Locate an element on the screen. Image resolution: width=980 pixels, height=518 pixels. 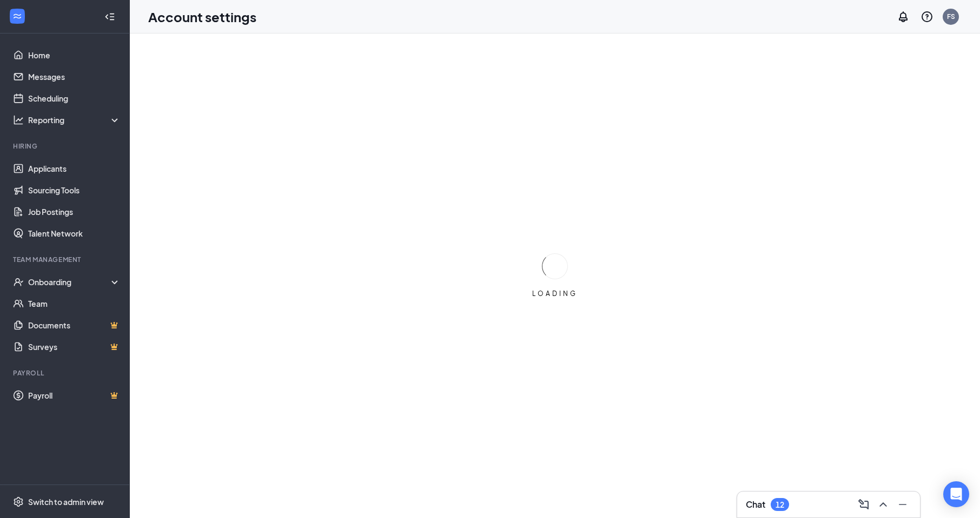
svg: WorkstreamLogo is located at coordinates (17, 16).